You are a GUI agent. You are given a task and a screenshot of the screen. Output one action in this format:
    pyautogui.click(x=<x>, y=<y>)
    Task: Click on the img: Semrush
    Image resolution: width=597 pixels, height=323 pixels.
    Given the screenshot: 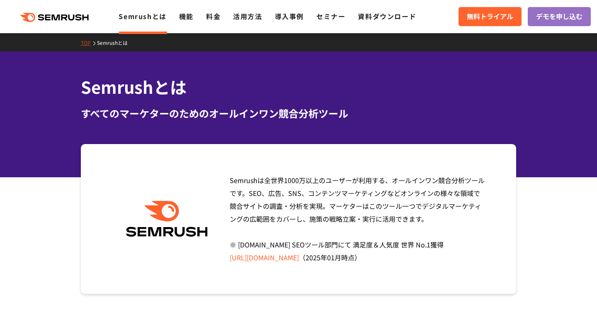 What is the action you would take?
    pyautogui.click(x=167, y=219)
    